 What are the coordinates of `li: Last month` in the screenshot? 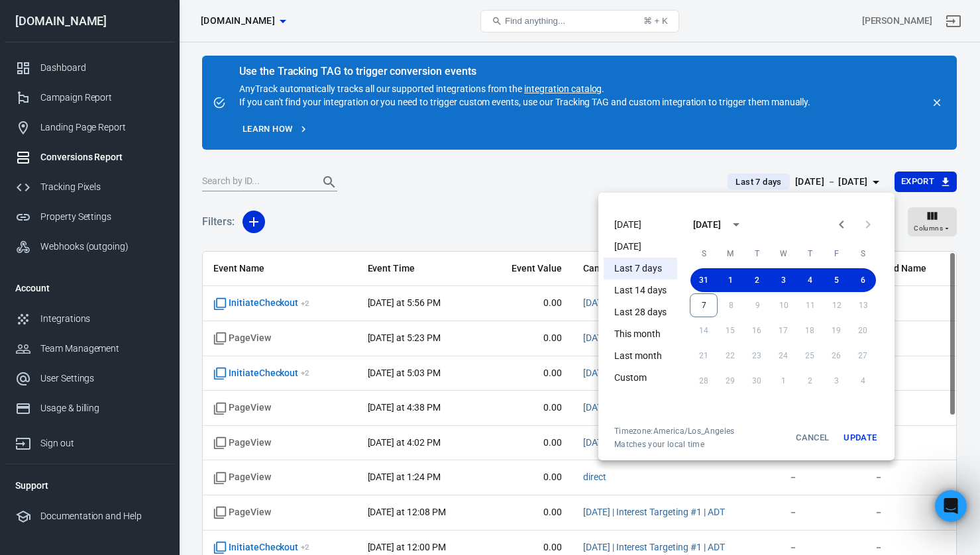 It's located at (640, 355).